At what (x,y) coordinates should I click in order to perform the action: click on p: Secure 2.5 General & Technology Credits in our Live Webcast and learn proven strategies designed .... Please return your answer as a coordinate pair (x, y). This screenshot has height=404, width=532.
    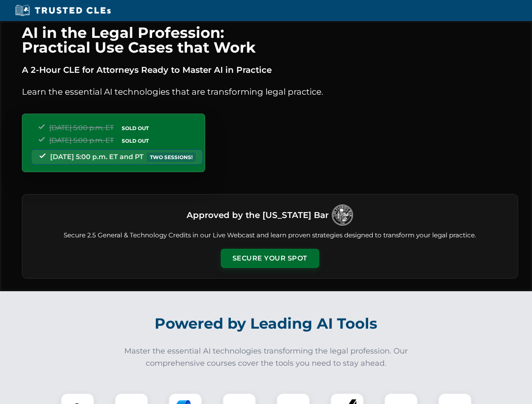
    Looking at the image, I should click on (270, 235).